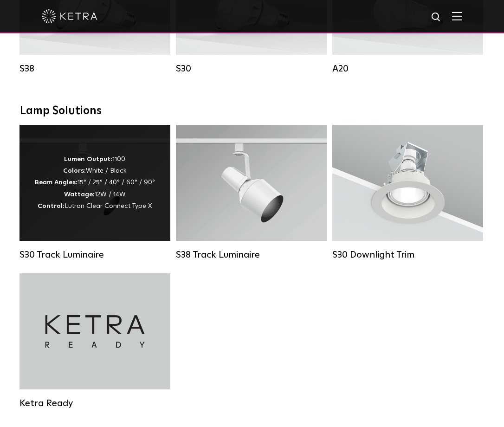  I want to click on div: S30 Track Luminaire, so click(95, 255).